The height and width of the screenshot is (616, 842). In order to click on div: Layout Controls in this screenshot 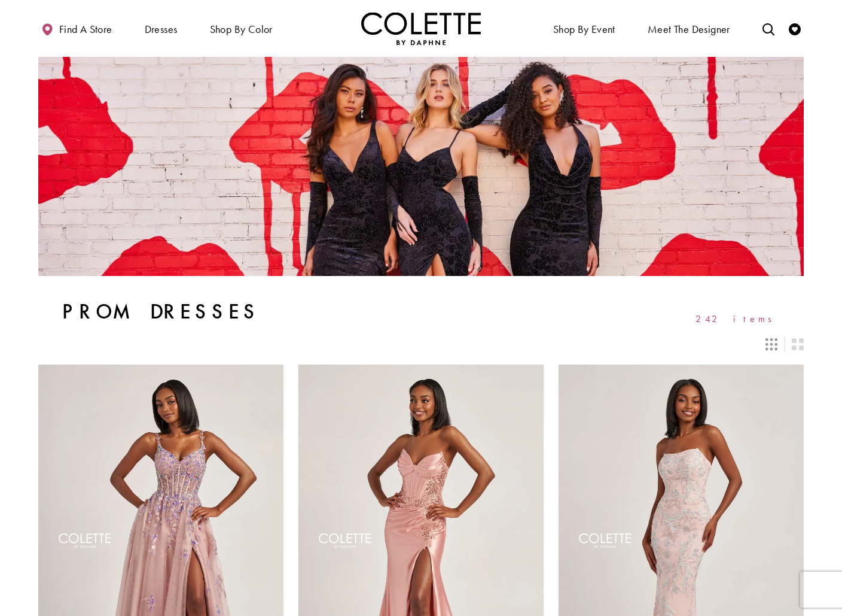, I will do `click(421, 344)`.